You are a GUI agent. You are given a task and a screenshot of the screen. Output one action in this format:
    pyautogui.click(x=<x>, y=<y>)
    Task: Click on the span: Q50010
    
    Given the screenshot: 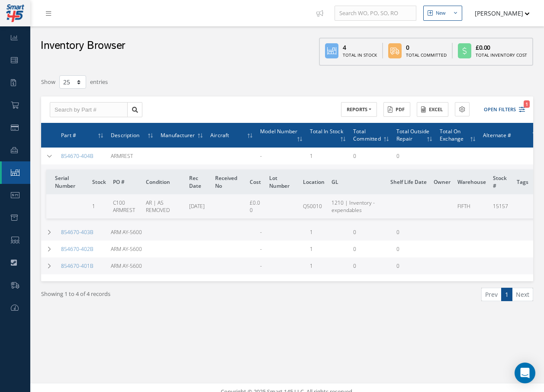 What is the action you would take?
    pyautogui.click(x=313, y=206)
    